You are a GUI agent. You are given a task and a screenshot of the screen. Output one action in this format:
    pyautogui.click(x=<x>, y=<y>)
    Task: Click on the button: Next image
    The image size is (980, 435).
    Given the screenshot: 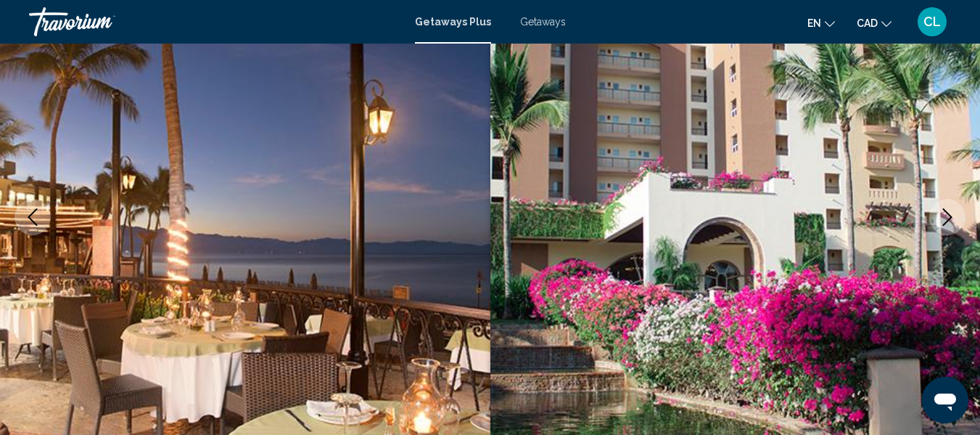 What is the action you would take?
    pyautogui.click(x=947, y=217)
    